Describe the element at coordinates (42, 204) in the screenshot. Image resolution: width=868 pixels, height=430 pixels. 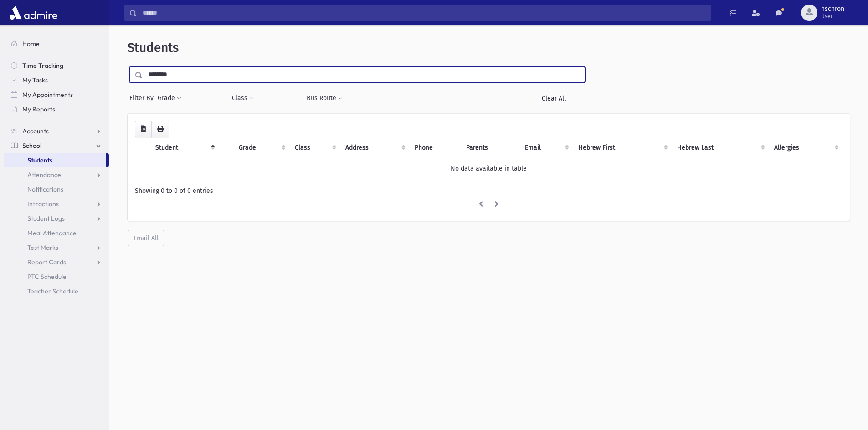
I see `span: Infractions` at that location.